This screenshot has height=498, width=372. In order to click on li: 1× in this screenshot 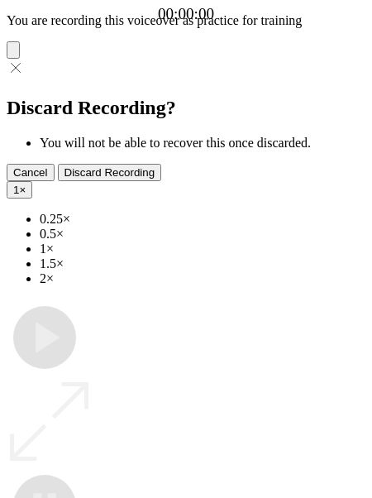, I will do `click(203, 249)`.